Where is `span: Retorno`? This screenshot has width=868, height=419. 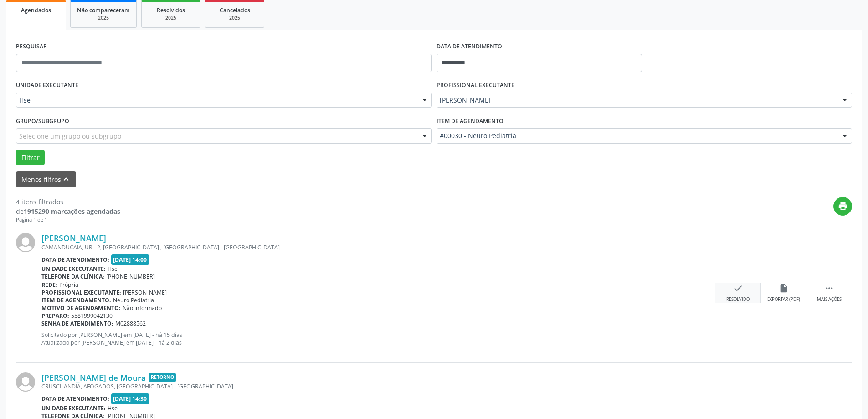
span: Retorno is located at coordinates (162, 377).